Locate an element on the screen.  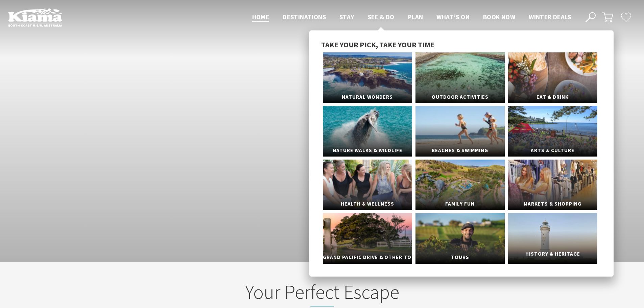
span: Nature Walks & Wildlife is located at coordinates (367, 151).